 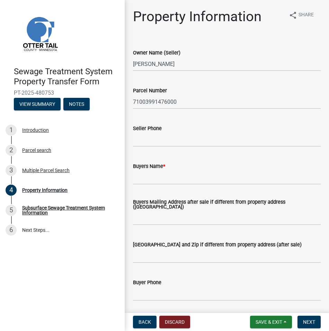 What do you see at coordinates (45, 190) in the screenshot?
I see `div: Property Information` at bounding box center [45, 190].